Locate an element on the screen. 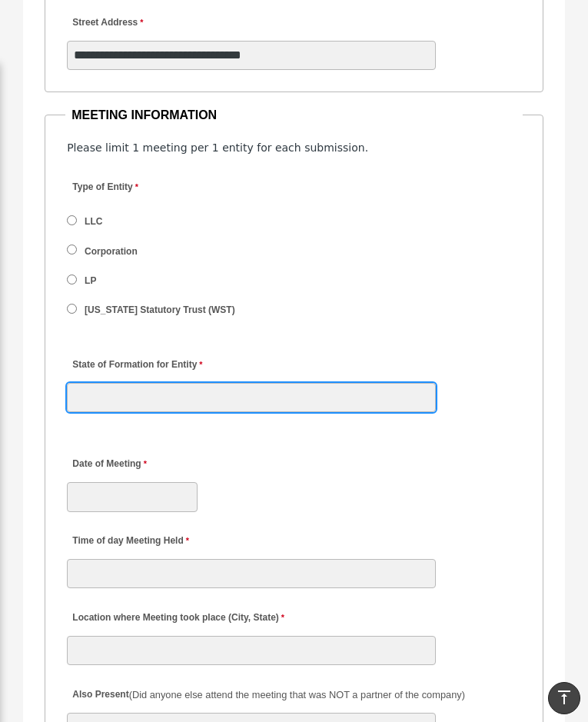 The width and height of the screenshot is (588, 722). label: Time of day Meeting Held is located at coordinates (140, 541).